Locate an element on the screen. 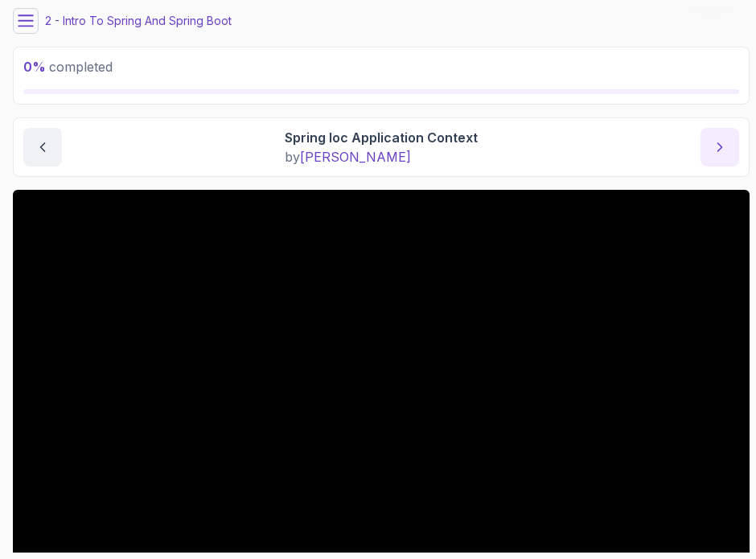 The height and width of the screenshot is (559, 756). span: 0 % is located at coordinates (35, 67).